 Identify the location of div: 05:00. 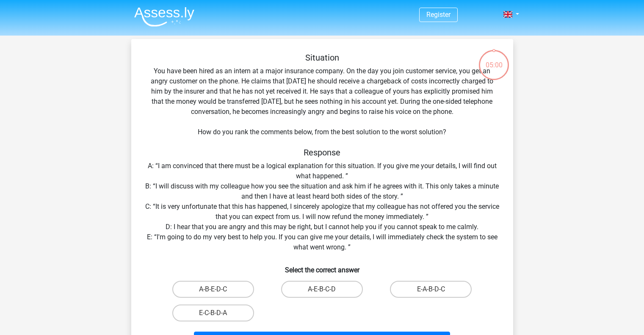
(493, 60).